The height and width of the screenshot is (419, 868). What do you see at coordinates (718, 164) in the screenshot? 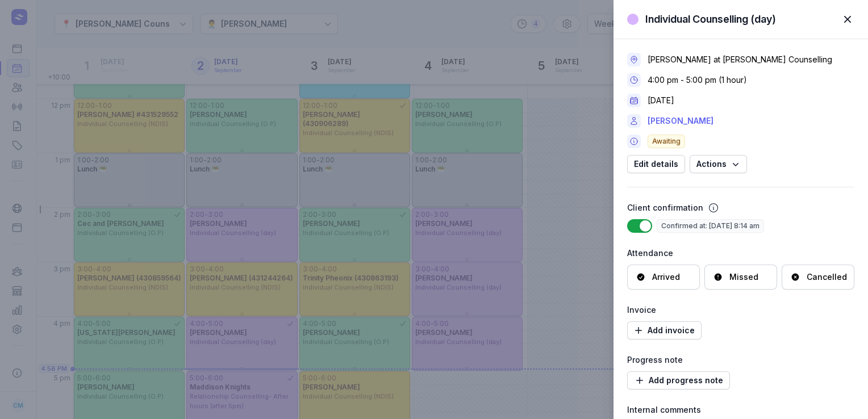
I see `span: Actions` at bounding box center [718, 164].